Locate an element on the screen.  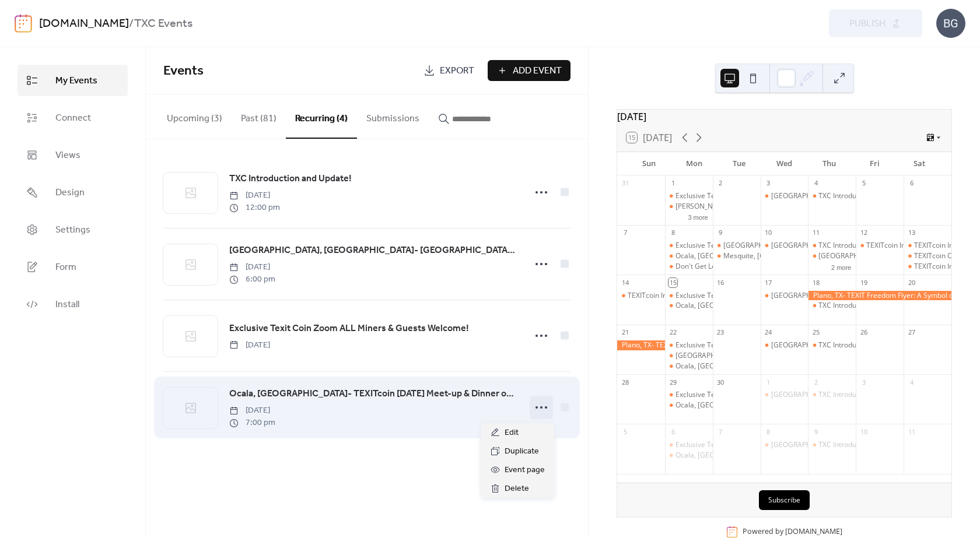
button: Submissions is located at coordinates (392, 116).